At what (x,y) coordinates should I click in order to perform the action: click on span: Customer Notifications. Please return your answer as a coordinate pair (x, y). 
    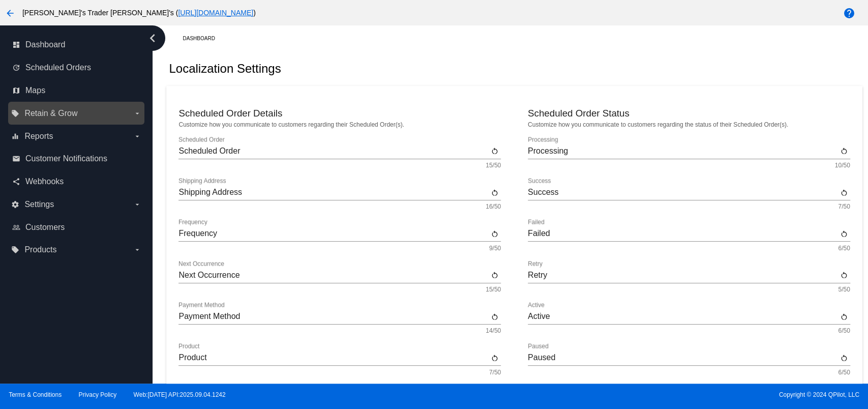
    Looking at the image, I should click on (66, 159).